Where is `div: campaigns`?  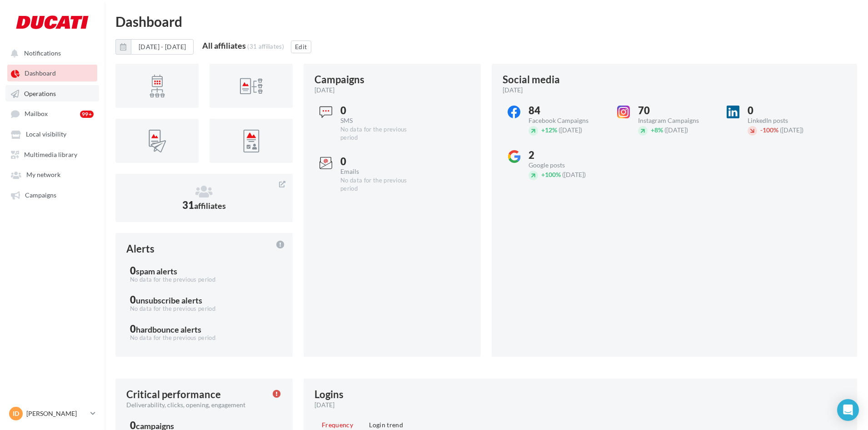
div: campaigns is located at coordinates (155, 426).